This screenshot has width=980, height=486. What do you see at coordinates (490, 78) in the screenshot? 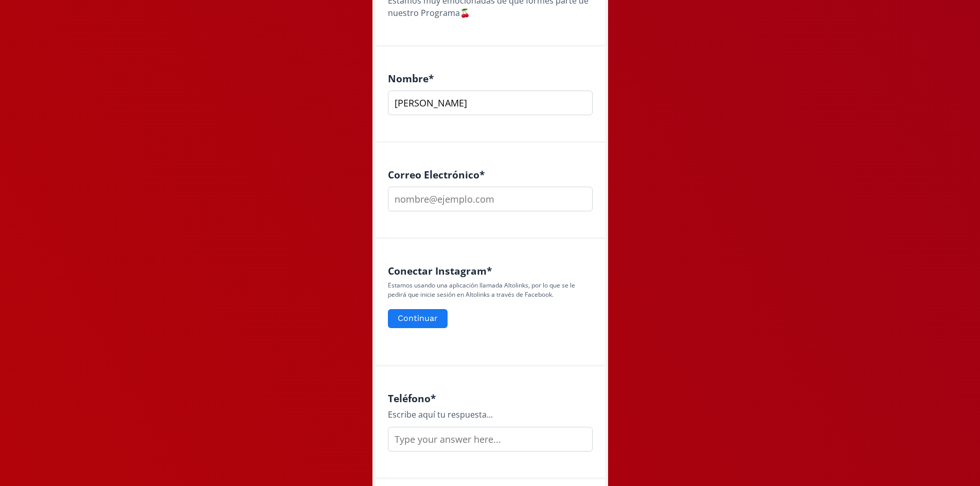
I see `h4: Nombre *` at bounding box center [490, 78].